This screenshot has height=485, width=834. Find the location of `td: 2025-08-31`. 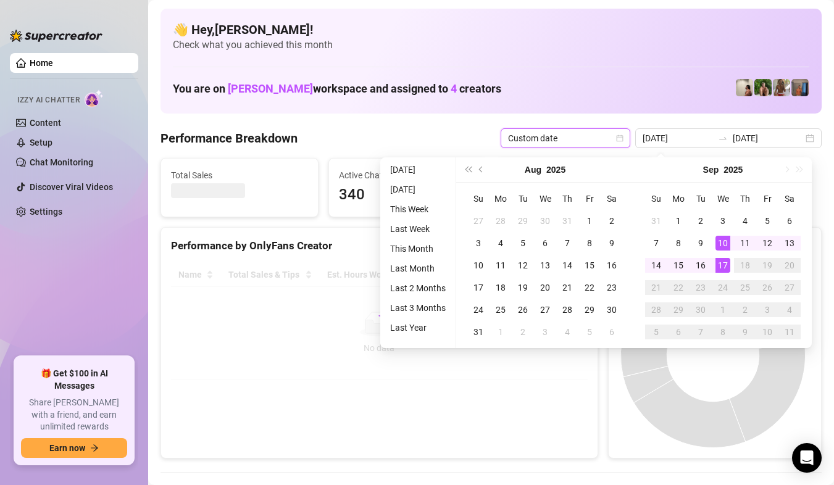

td: 2025-08-31 is located at coordinates (656, 221).